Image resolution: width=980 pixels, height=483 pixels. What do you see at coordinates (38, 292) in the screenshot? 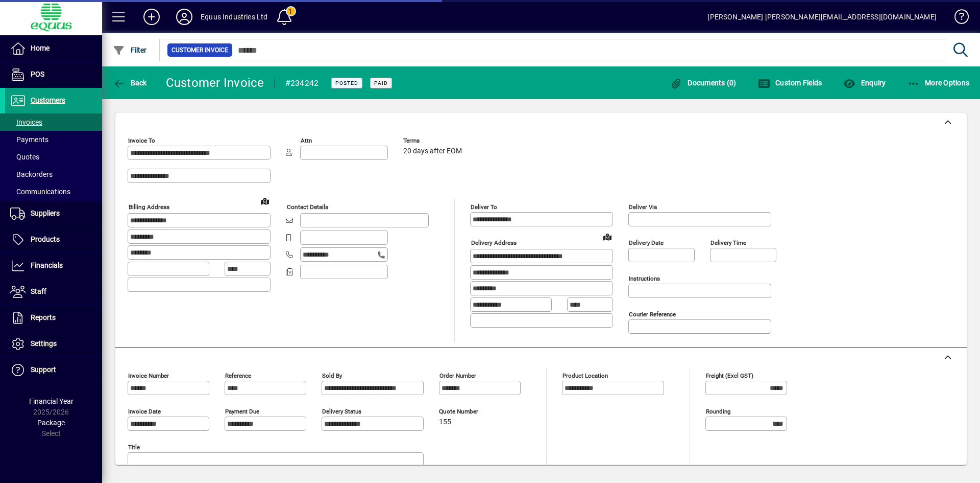
I see `span: Staff` at bounding box center [38, 292].